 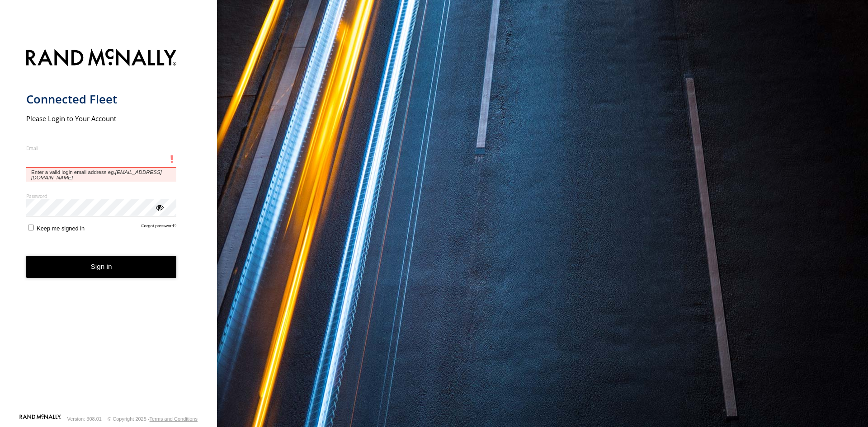 I want to click on a: Visit our Website, so click(x=40, y=419).